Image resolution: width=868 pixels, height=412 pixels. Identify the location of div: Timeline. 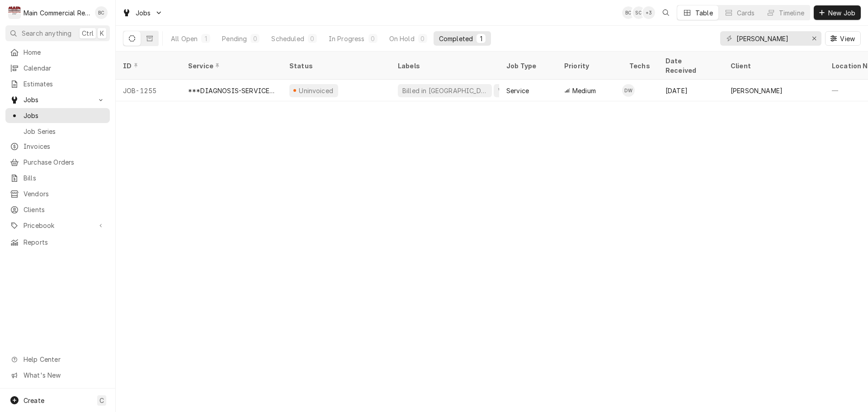
(792, 12).